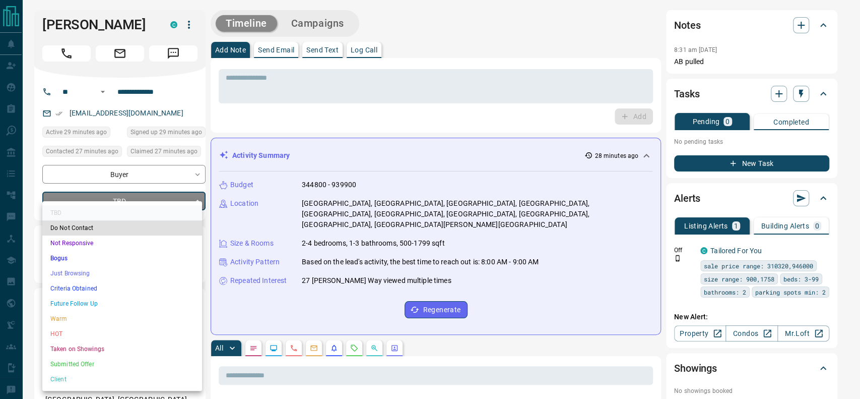 This screenshot has width=860, height=399. I want to click on li: Not Responsive, so click(122, 243).